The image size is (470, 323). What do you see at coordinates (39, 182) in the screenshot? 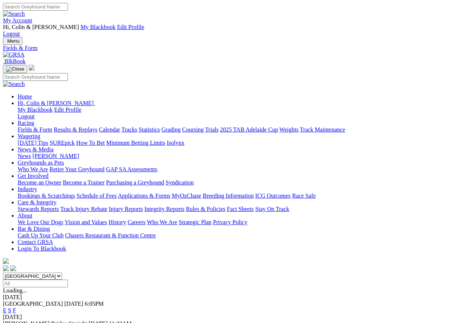
I see `a: Become an Owner` at bounding box center [39, 182].